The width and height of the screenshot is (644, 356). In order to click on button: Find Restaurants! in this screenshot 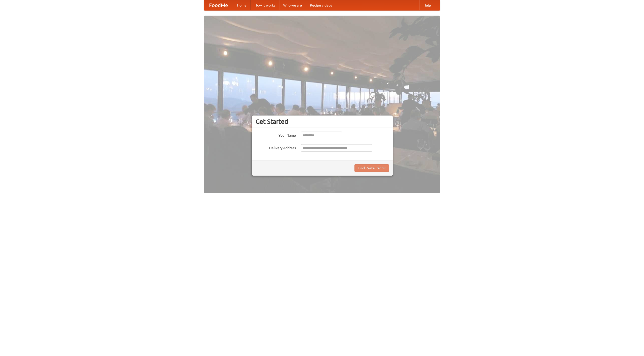, I will do `click(372, 168)`.